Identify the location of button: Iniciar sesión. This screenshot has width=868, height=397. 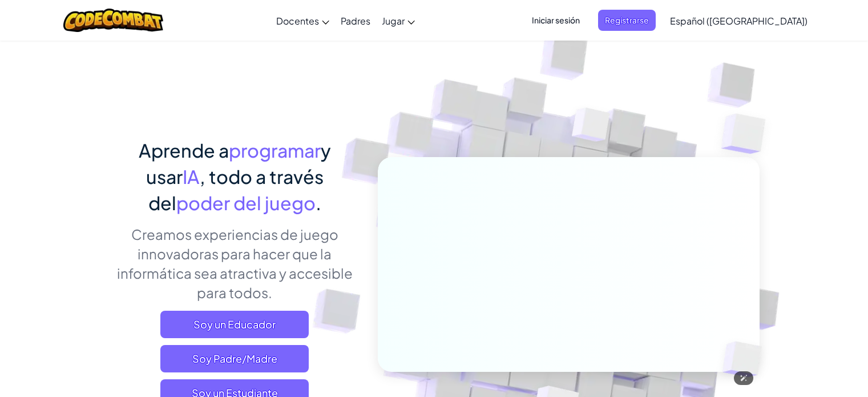
(556, 20).